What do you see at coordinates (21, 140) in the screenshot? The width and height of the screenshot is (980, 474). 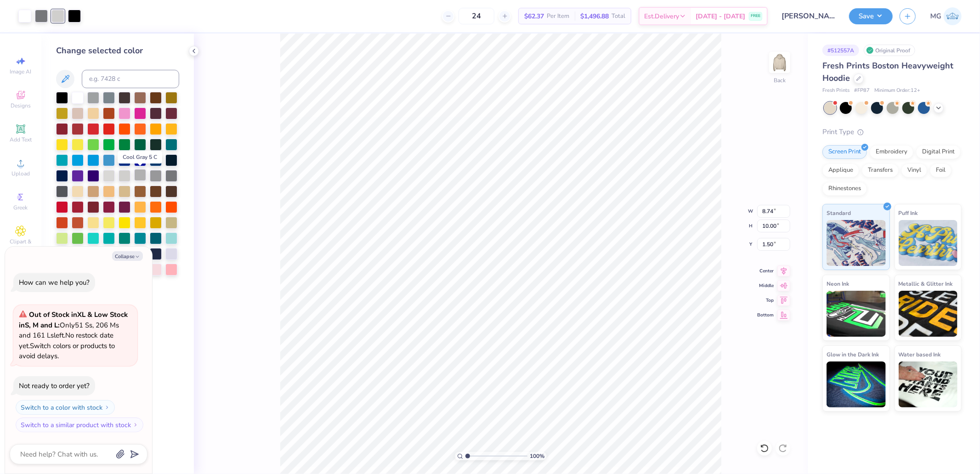 I see `span: Add Text` at bounding box center [21, 140].